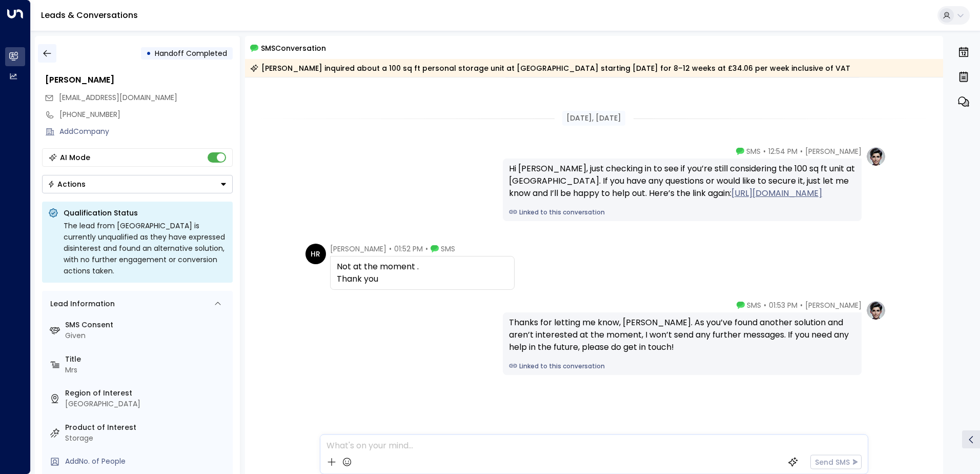 The width and height of the screenshot is (980, 474). Describe the element at coordinates (146, 131) in the screenshot. I see `div: AddCompany` at that location.